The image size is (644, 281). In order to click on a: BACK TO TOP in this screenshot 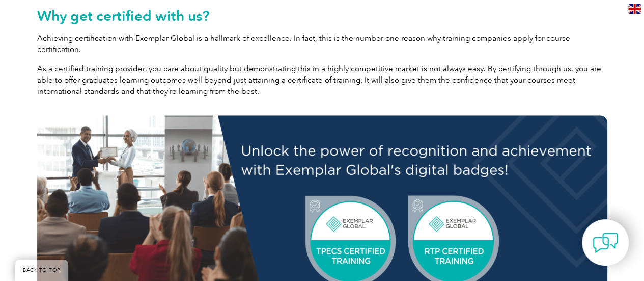, I will do `click(42, 270)`.